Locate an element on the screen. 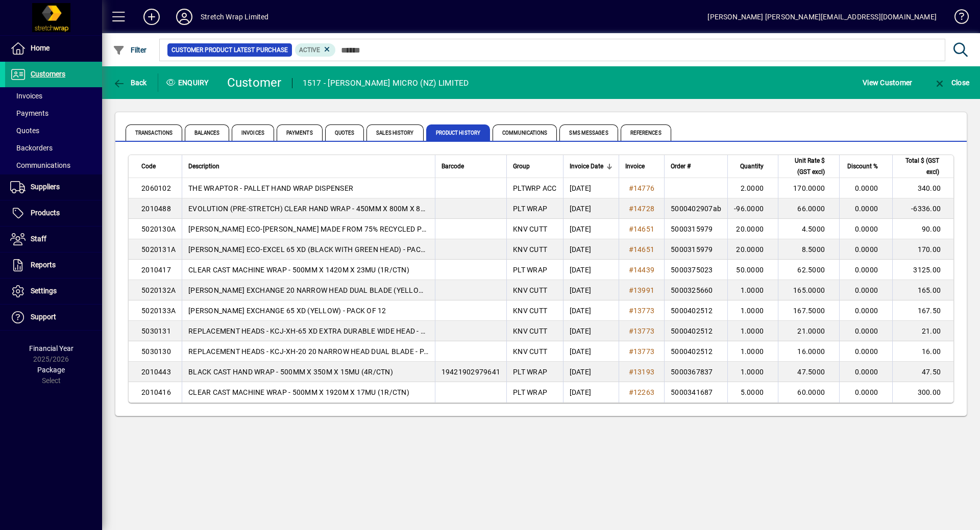 The height and width of the screenshot is (530, 980). span: Unit Rate $ (GST excl) is located at coordinates (804, 166).